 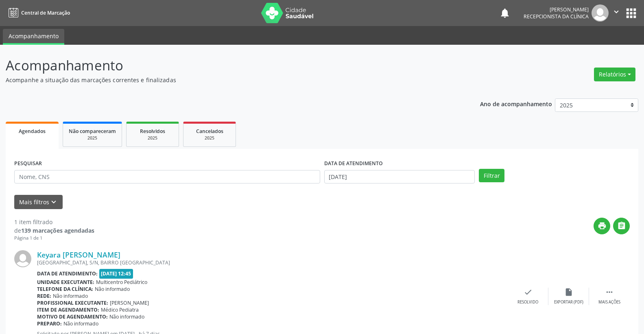 What do you see at coordinates (58, 230) in the screenshot?
I see `strong: 139 marcações agendadas` at bounding box center [58, 230].